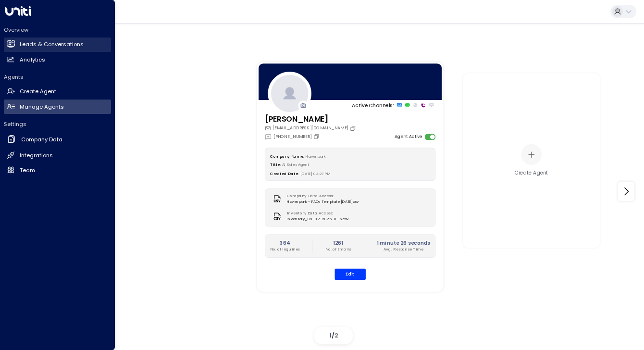  What do you see at coordinates (51, 44) in the screenshot?
I see `h2: Leads & Conversations` at bounding box center [51, 44].